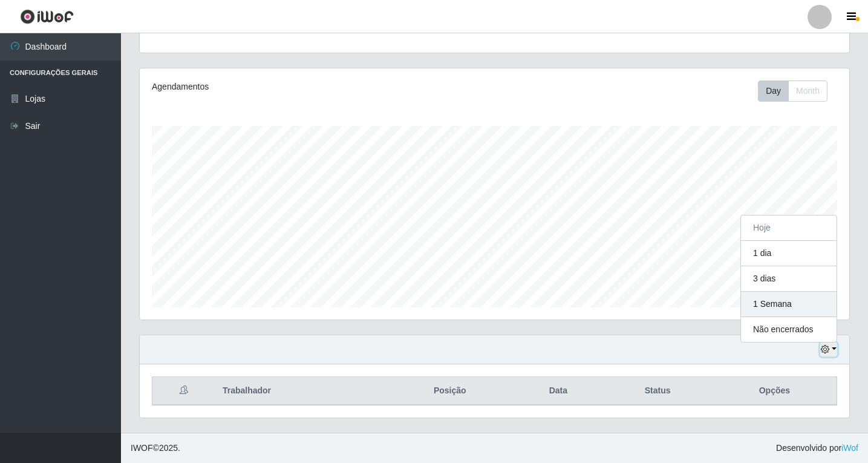  Describe the element at coordinates (789, 329) in the screenshot. I see `button: Não encerrados` at that location.